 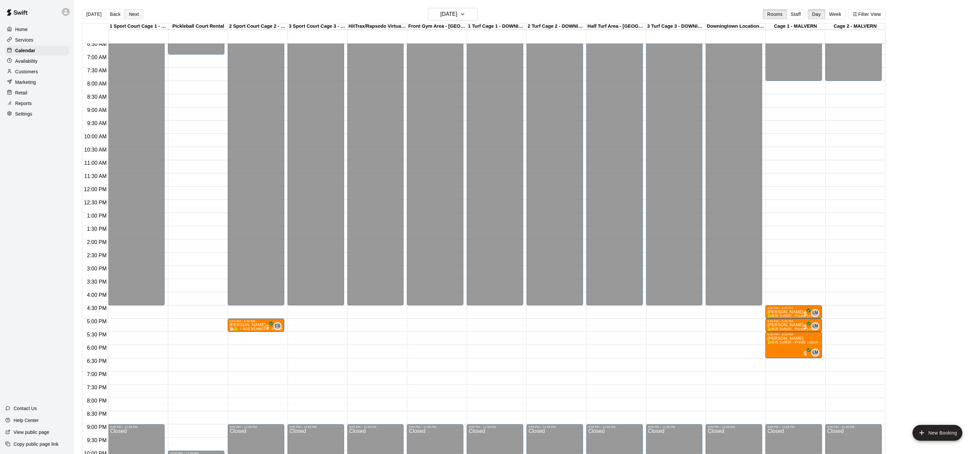 I want to click on div: Availability, so click(x=37, y=61).